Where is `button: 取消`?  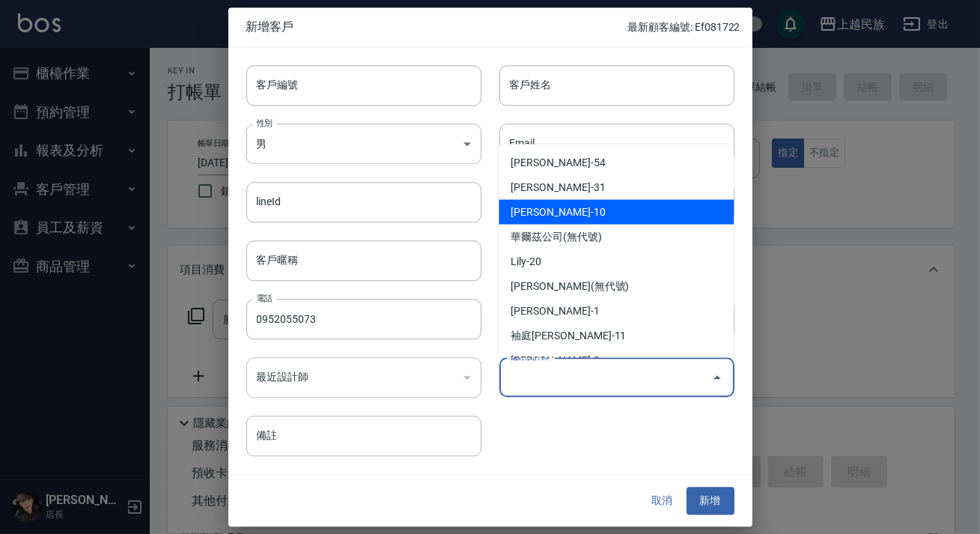 button: 取消 is located at coordinates (663, 501).